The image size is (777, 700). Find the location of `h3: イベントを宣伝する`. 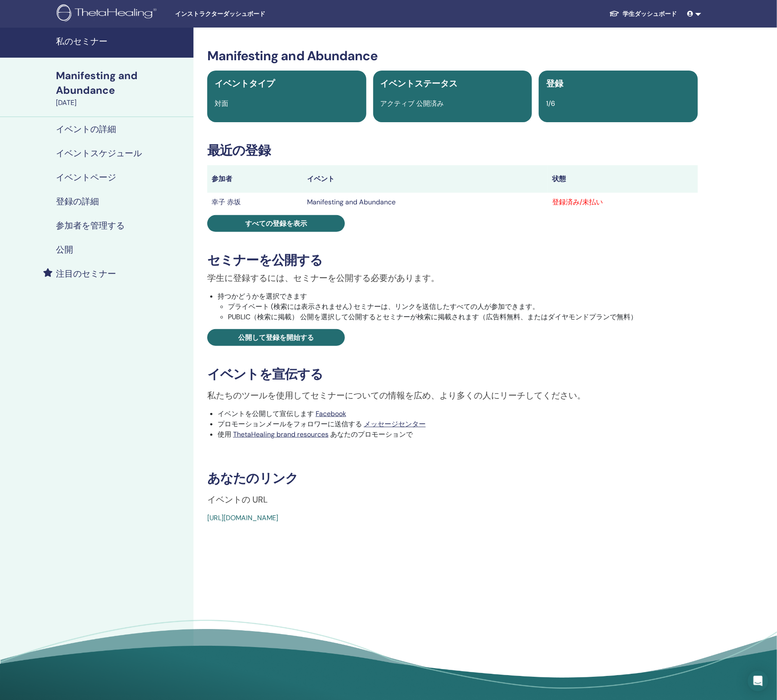

h3: イベントを宣伝する is located at coordinates (452, 374).